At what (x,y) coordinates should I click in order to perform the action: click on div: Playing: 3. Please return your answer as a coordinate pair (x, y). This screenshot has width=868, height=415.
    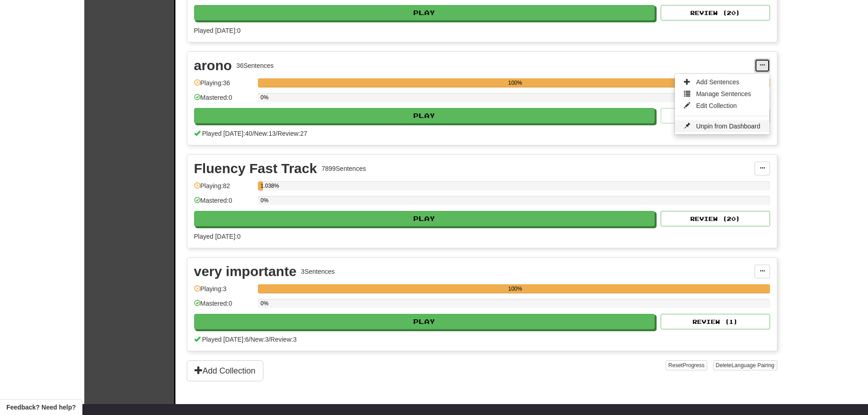
    Looking at the image, I should click on (224, 292).